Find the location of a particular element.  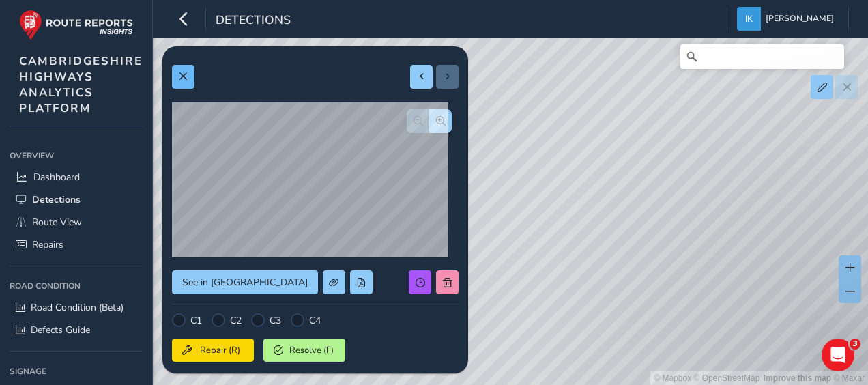

button: Repair (R) is located at coordinates (213, 350).